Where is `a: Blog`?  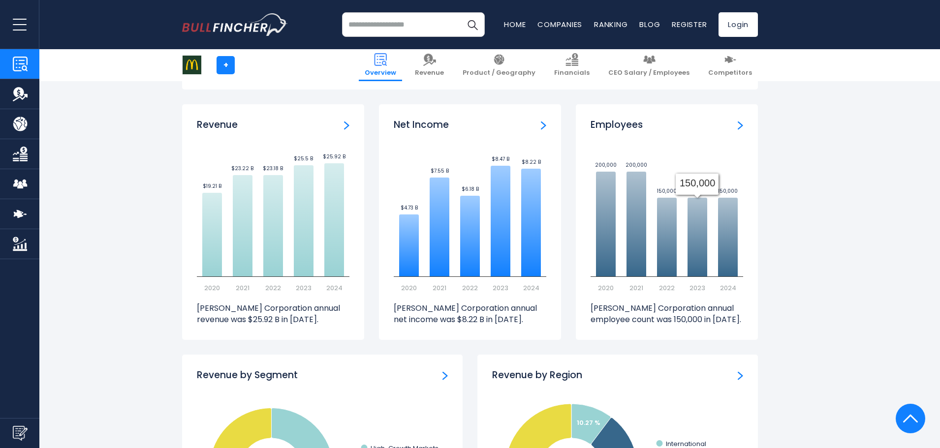 a: Blog is located at coordinates (649, 24).